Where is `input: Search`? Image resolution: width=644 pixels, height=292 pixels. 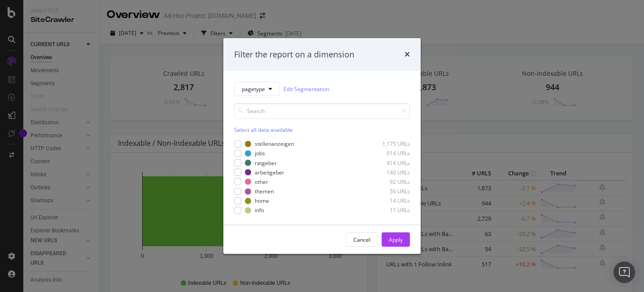 input: Search is located at coordinates (322, 111).